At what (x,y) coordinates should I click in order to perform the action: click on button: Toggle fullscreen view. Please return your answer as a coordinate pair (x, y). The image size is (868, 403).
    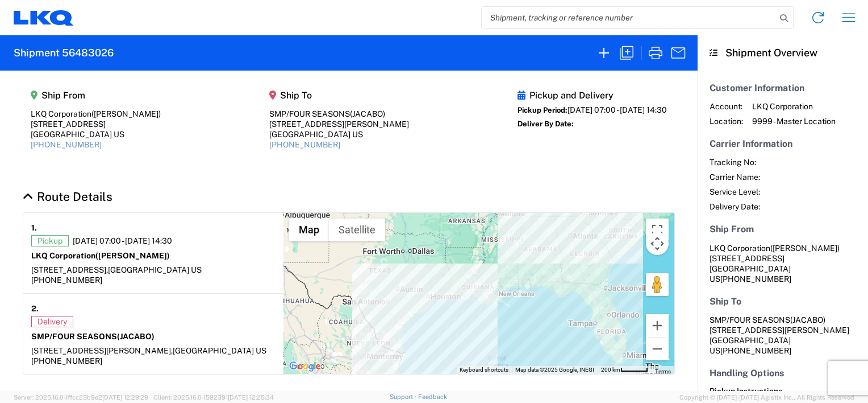
    Looking at the image, I should click on (657, 230).